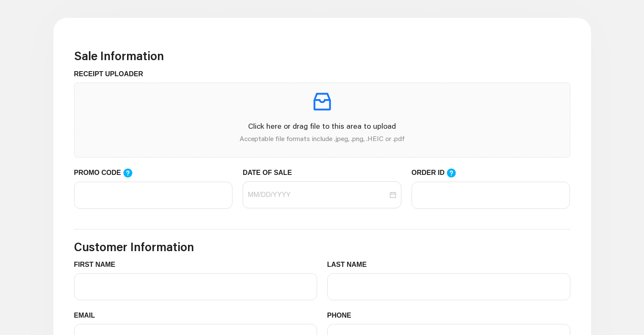 The width and height of the screenshot is (644, 335). Describe the element at coordinates (318, 194) in the screenshot. I see `input: DATE OF SALE` at that location.